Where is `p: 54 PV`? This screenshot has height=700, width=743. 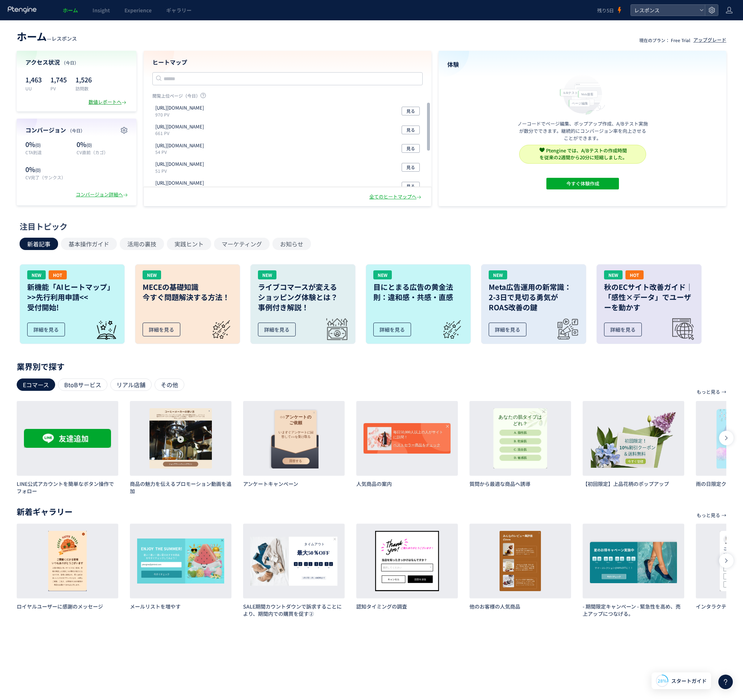 p: 54 PV is located at coordinates (181, 152).